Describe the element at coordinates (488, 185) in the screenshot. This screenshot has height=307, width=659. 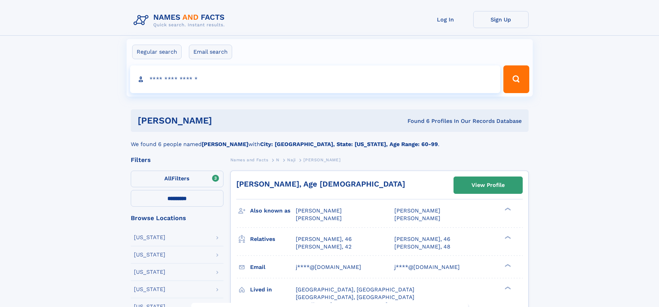
I see `div: View Profile` at that location.